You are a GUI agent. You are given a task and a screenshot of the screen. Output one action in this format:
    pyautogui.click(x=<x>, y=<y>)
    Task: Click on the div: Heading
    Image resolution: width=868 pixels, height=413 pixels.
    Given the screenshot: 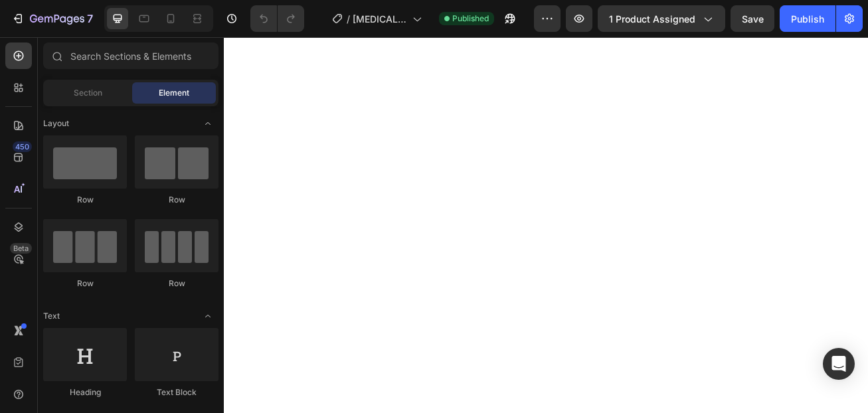 What is the action you would take?
    pyautogui.click(x=85, y=392)
    